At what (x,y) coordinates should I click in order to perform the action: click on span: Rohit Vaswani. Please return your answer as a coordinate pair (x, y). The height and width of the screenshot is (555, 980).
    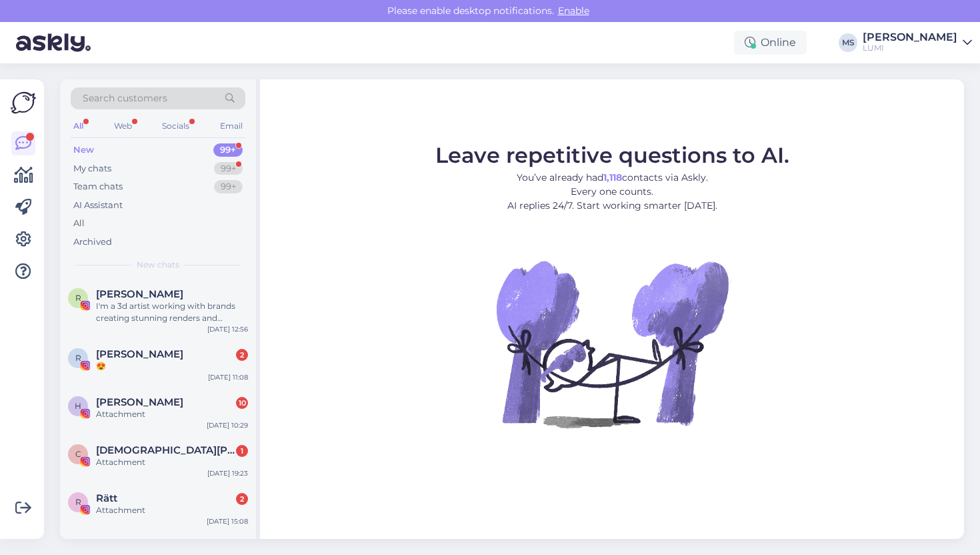
    Looking at the image, I should click on (139, 294).